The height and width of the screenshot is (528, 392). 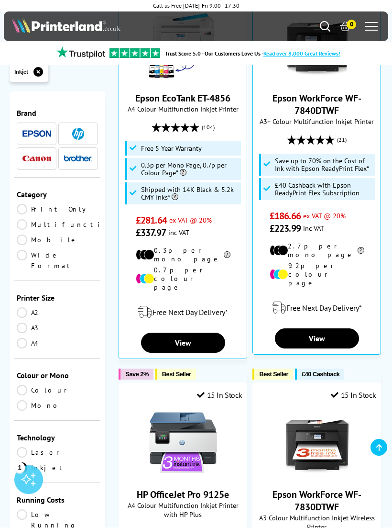 What do you see at coordinates (37, 134) in the screenshot?
I see `a: Epson` at bounding box center [37, 134].